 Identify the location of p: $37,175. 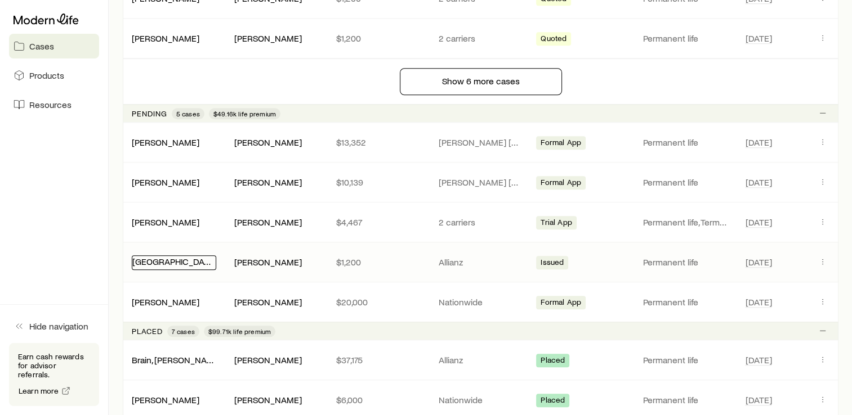
(378, 360).